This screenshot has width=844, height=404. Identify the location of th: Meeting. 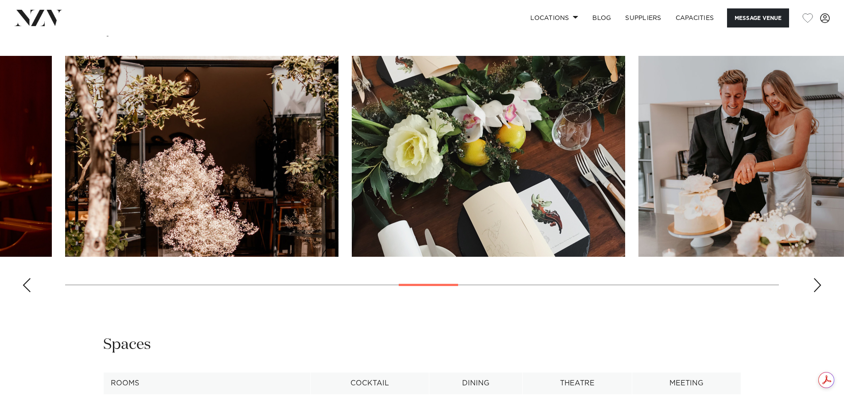
(687, 383).